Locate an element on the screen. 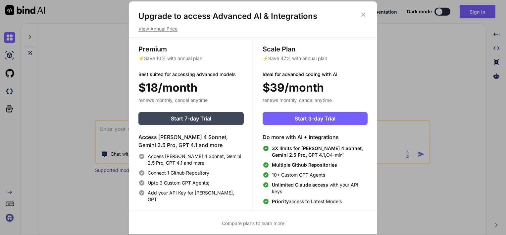  span: with your API keys is located at coordinates (320, 188).